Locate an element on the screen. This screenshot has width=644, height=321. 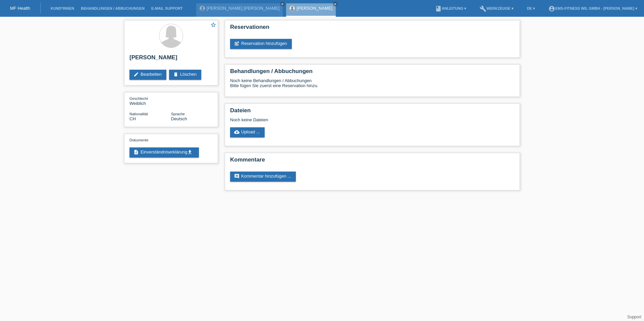
a: post_addReservation hinzufügen is located at coordinates (261, 44).